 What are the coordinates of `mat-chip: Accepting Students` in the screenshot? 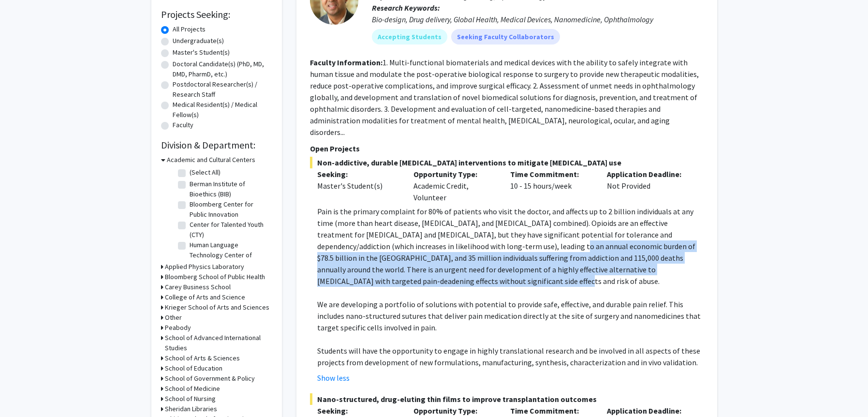 It's located at (410, 37).